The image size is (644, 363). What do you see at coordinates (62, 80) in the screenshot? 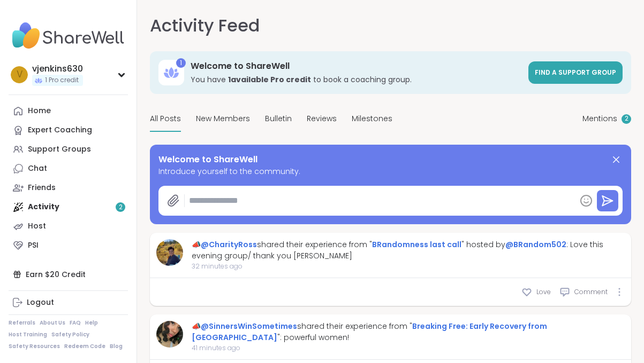
I see `span: 1 Pro credit` at bounding box center [62, 80].